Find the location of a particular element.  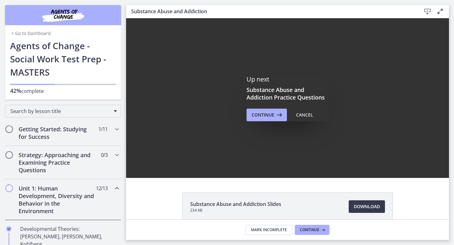

span: 42% is located at coordinates (16, 91).